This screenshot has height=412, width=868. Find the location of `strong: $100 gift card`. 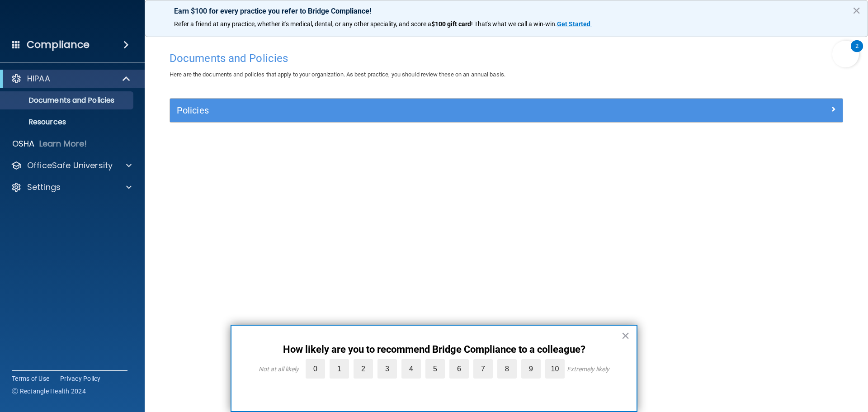

strong: $100 gift card is located at coordinates (451, 24).